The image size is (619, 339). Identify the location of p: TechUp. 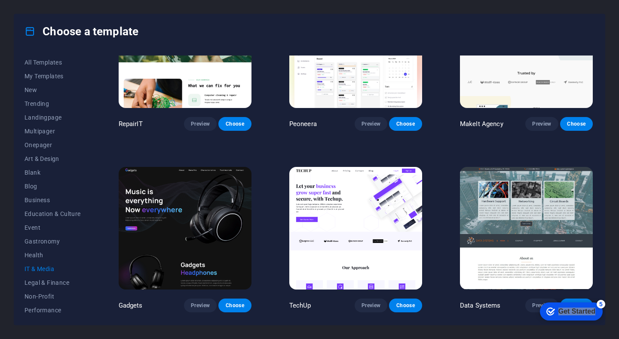
(300, 305).